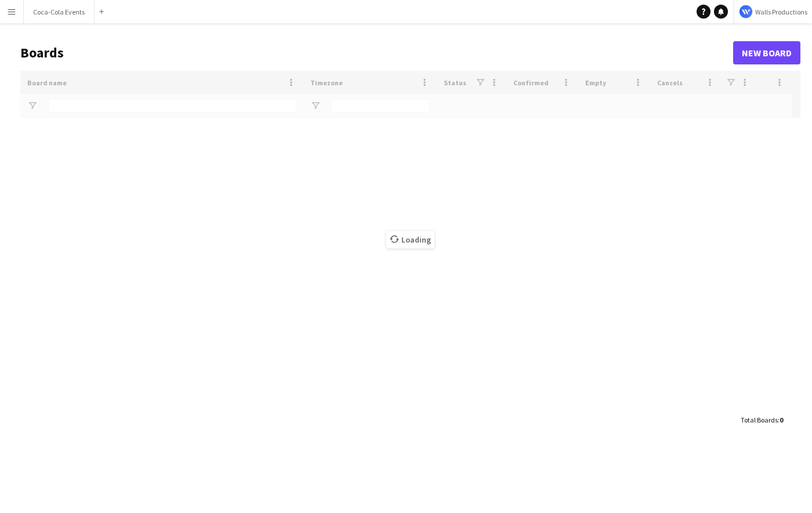  Describe the element at coordinates (759, 420) in the screenshot. I see `span: Total Boards` at that location.